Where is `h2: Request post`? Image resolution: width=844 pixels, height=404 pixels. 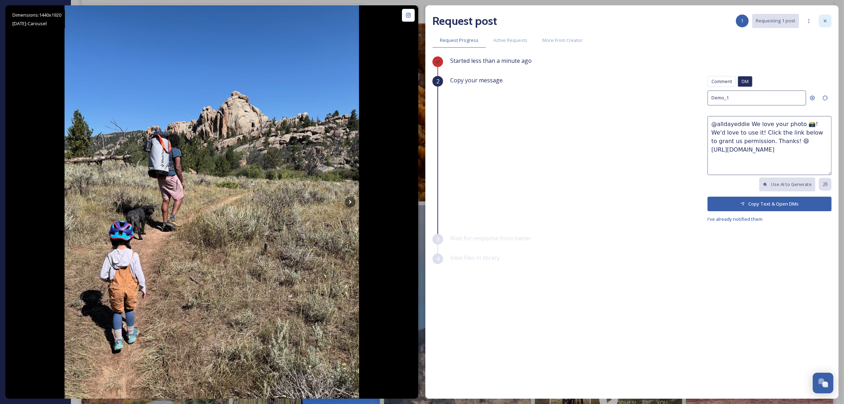 h2: Request post is located at coordinates (465, 21).